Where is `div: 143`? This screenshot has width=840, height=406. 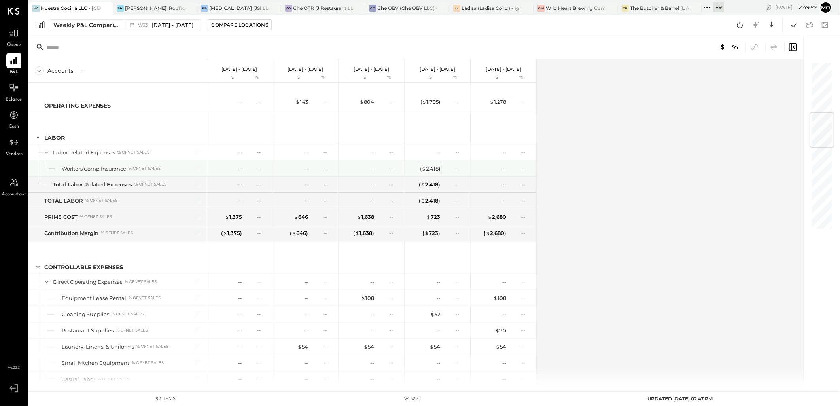
div: 143 is located at coordinates (302, 102).